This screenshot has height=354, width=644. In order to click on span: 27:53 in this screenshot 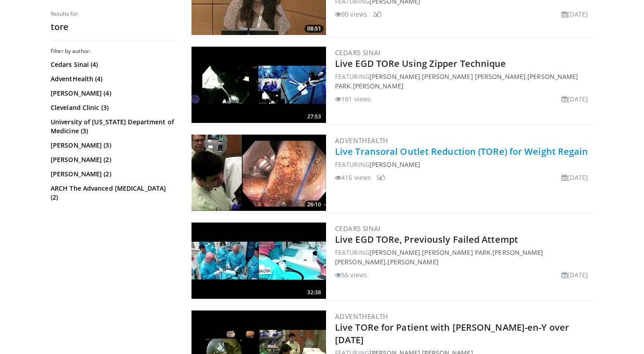, I will do `click(314, 117)`.